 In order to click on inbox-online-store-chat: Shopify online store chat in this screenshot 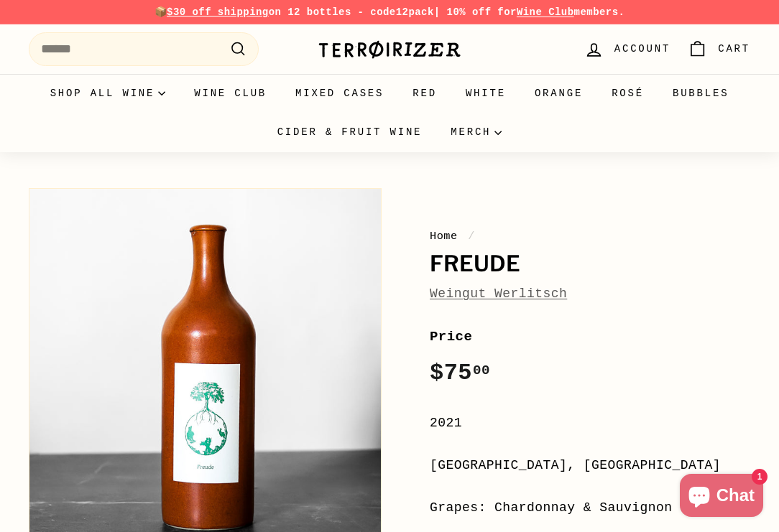, I will do `click(722, 497)`.